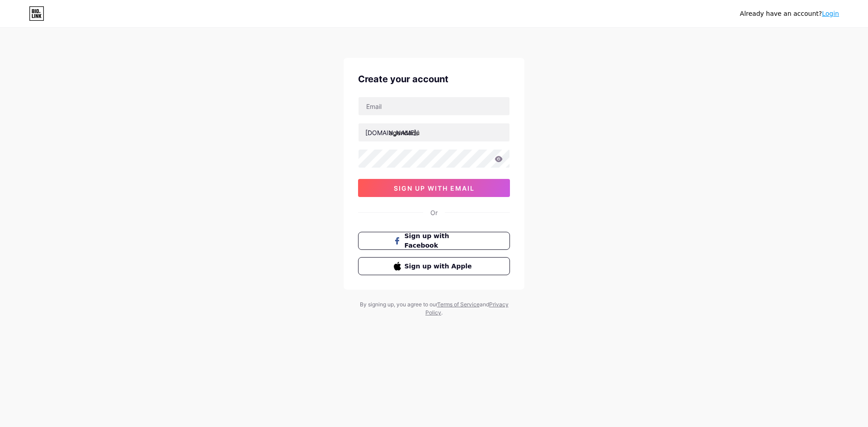  Describe the element at coordinates (434, 266) in the screenshot. I see `button: Sign up with Apple` at that location.